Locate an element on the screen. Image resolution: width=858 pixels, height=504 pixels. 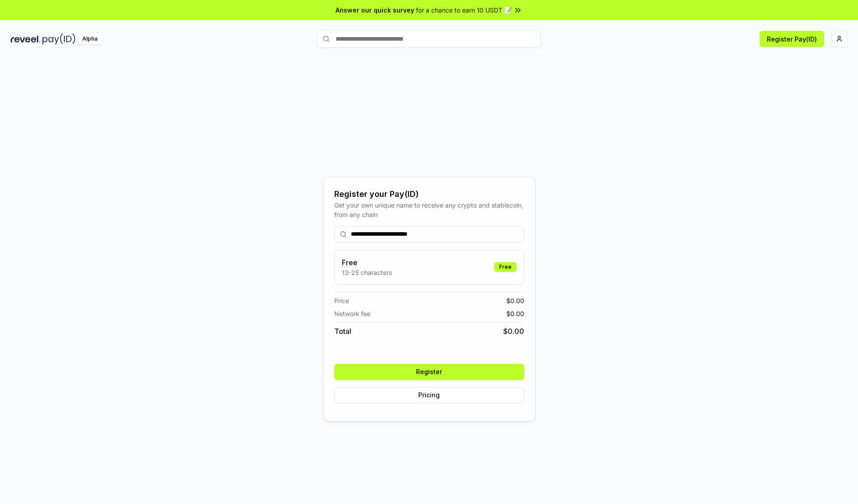
div: Get your own unique name to receive any crypto and stablecoin, from any chain is located at coordinates (429, 210).